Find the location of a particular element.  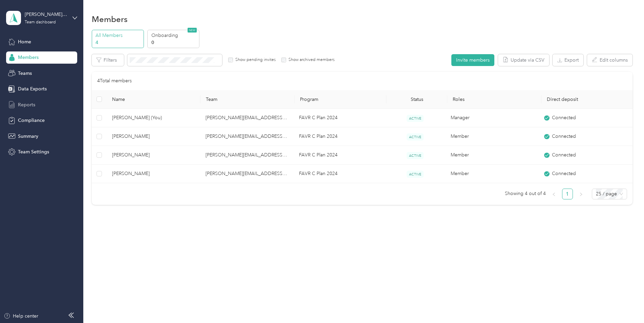

span: NEW is located at coordinates (192, 30).